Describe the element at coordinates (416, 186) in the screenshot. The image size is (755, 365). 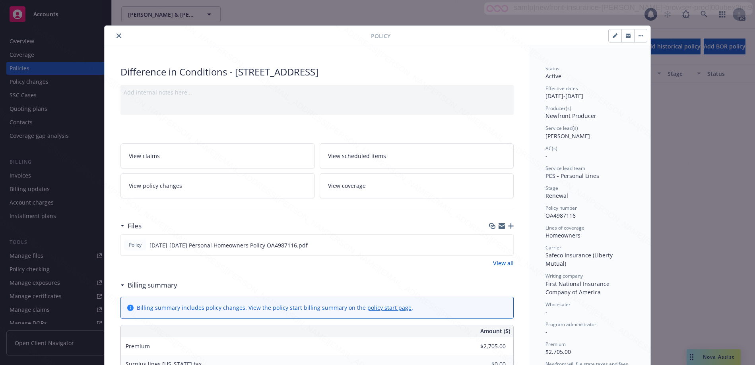
I see `a: View coverage` at that location.